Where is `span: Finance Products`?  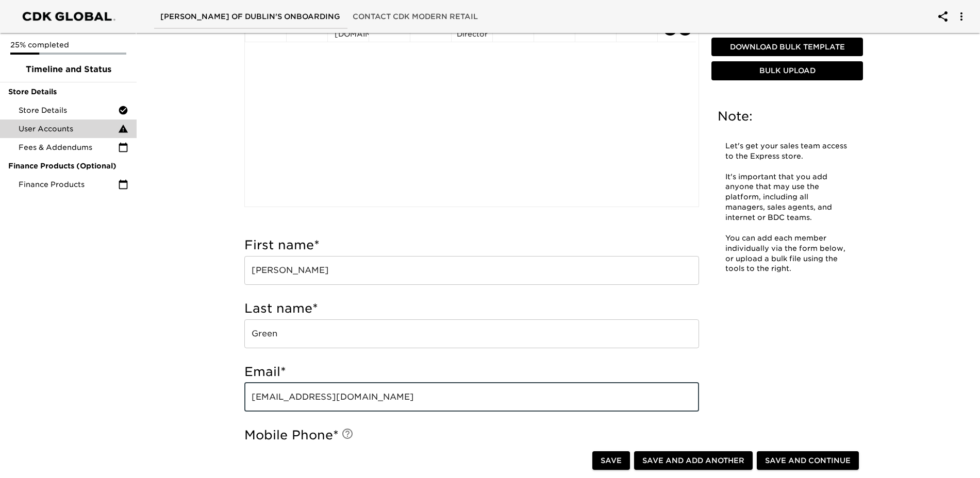
span: Finance Products is located at coordinates (68, 185).